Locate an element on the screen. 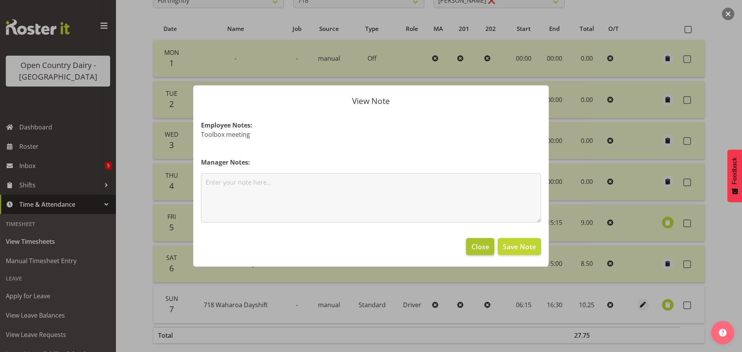  h4: Manager Notes: is located at coordinates (371, 162).